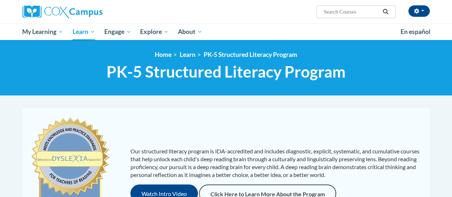  I want to click on span: My Learning, so click(42, 32).